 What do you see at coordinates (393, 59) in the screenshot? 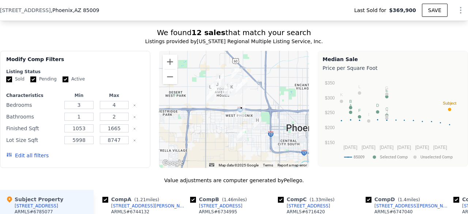
I see `div: Median Sale` at bounding box center [393, 59].